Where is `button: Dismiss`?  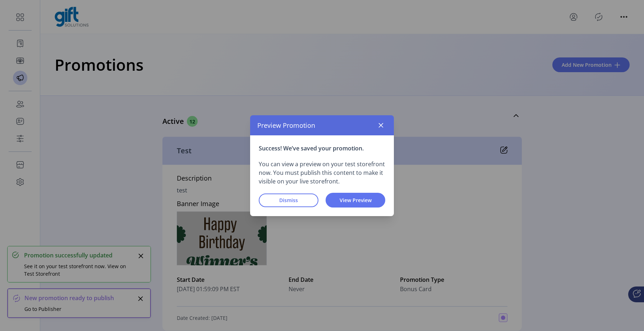
button: Dismiss is located at coordinates (288, 200).